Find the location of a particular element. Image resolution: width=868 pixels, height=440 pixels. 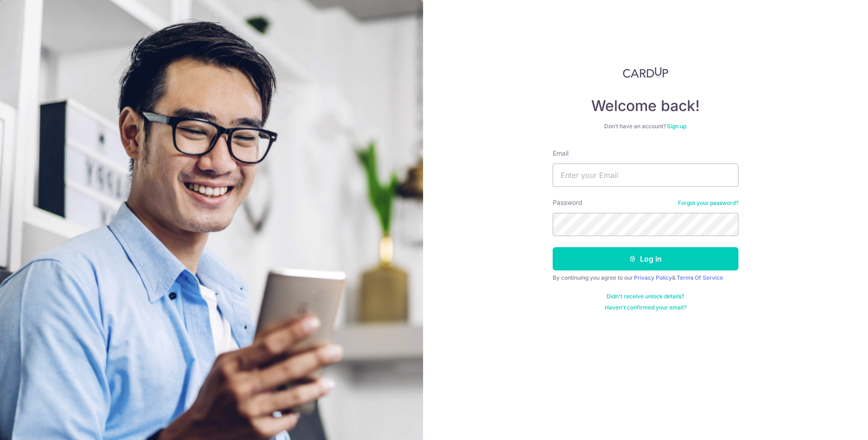

a: Haven't confirmed your email? is located at coordinates (646, 308).